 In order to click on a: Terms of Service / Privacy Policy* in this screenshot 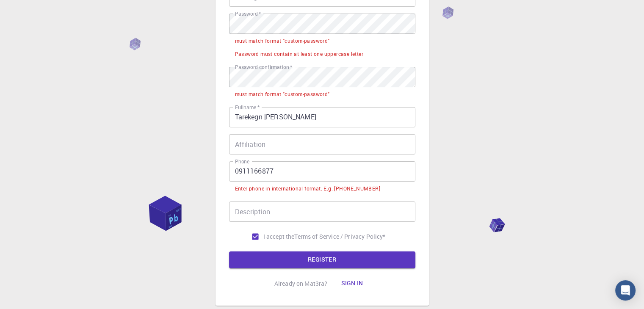, I will do `click(340, 236)`.